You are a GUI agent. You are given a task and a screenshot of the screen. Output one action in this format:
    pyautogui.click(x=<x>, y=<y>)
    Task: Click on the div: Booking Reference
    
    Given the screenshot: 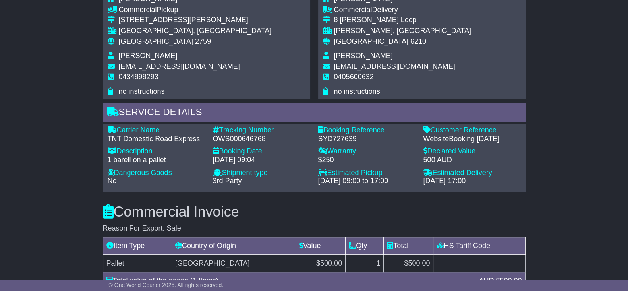 What is the action you would take?
    pyautogui.click(x=366, y=130)
    